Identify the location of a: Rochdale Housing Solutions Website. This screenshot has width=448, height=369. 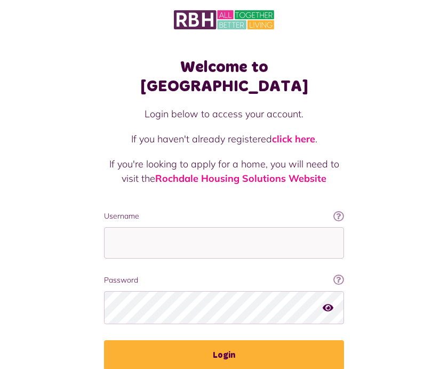
(240, 178).